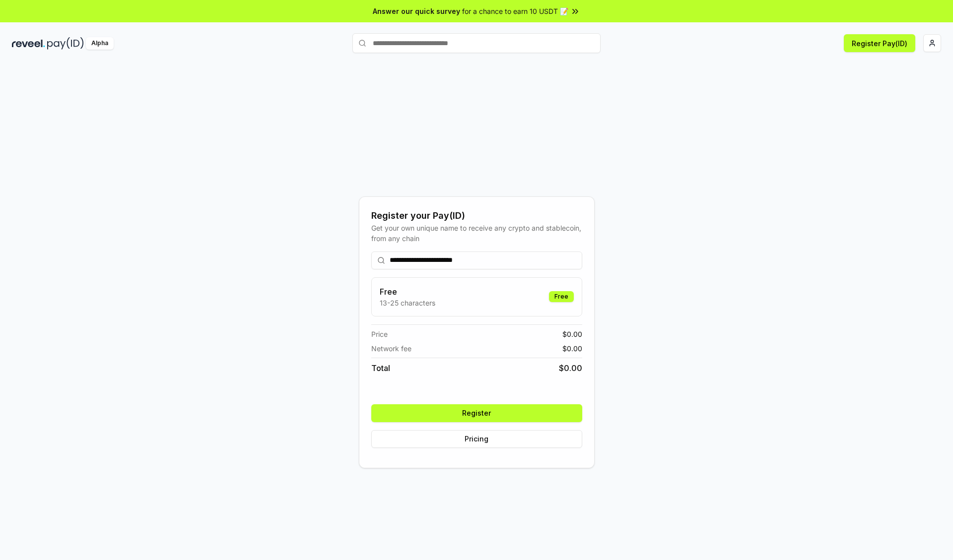  What do you see at coordinates (391, 348) in the screenshot?
I see `span: Network fee` at bounding box center [391, 348].